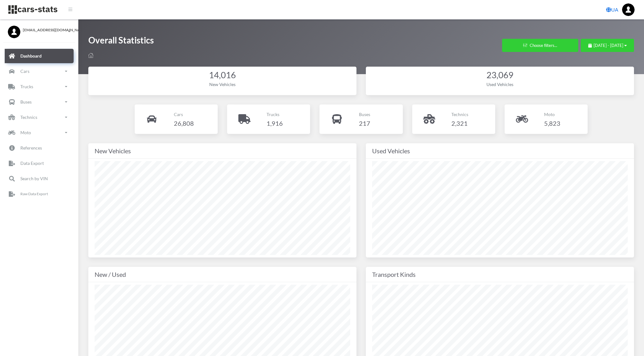 The width and height of the screenshot is (644, 356). I want to click on p: Search by VIN, so click(34, 179).